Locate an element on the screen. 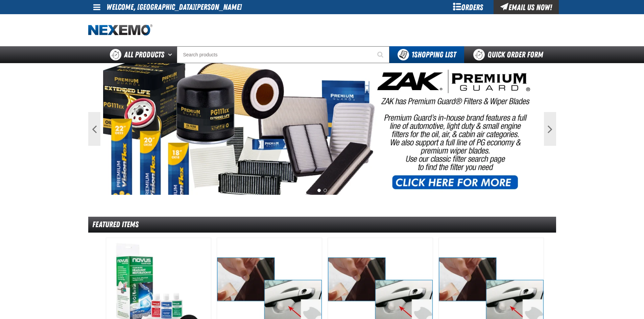  button: 1 of 2 is located at coordinates (319, 190).